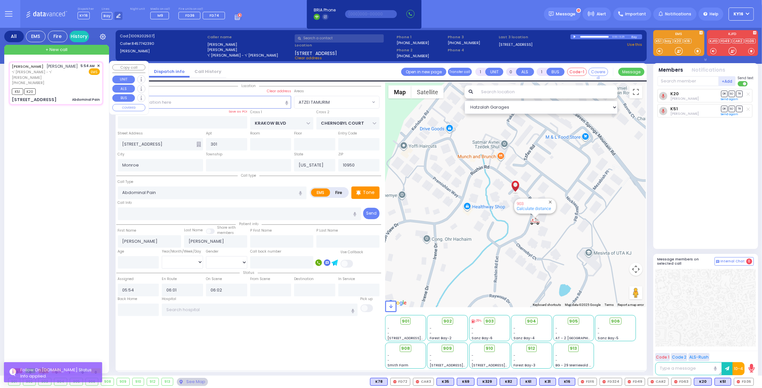 Image resolution: width=762 pixels, height=388 pixels. What do you see at coordinates (424, 72) in the screenshot?
I see `a: Open in new page` at bounding box center [424, 72].